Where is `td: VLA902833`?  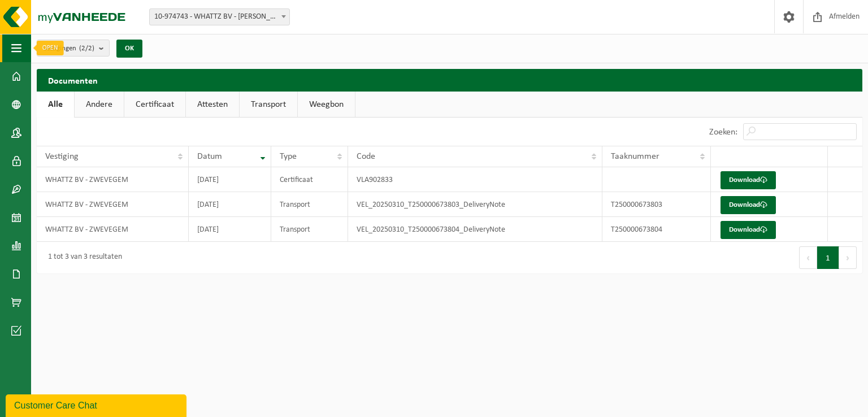 td: VLA902833 is located at coordinates (476, 180).